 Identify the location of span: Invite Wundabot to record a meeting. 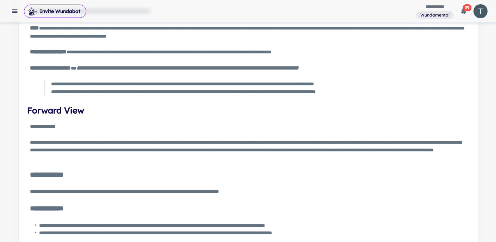
(55, 11).